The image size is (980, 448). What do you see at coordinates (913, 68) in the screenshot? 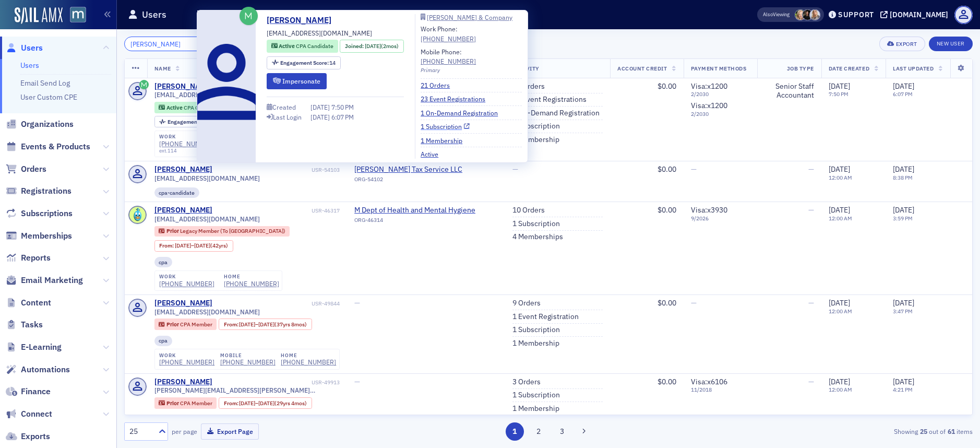
I see `span: Last Updated` at bounding box center [913, 68].